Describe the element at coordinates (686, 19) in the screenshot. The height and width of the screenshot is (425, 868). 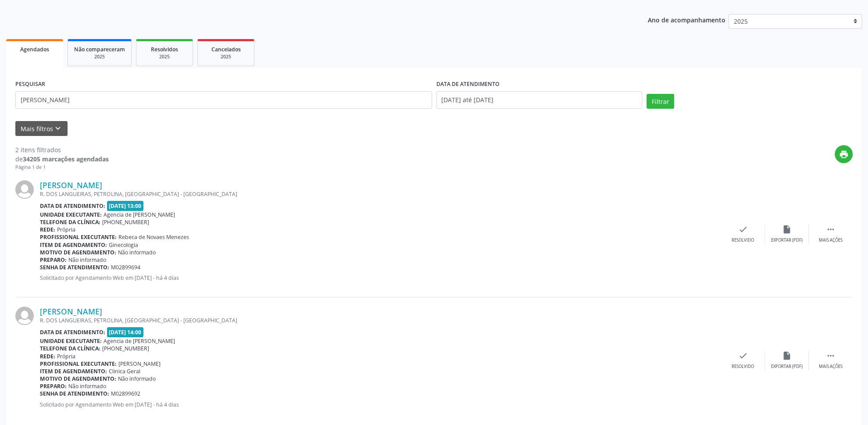
I see `p: Ano de acompanhamento` at that location.